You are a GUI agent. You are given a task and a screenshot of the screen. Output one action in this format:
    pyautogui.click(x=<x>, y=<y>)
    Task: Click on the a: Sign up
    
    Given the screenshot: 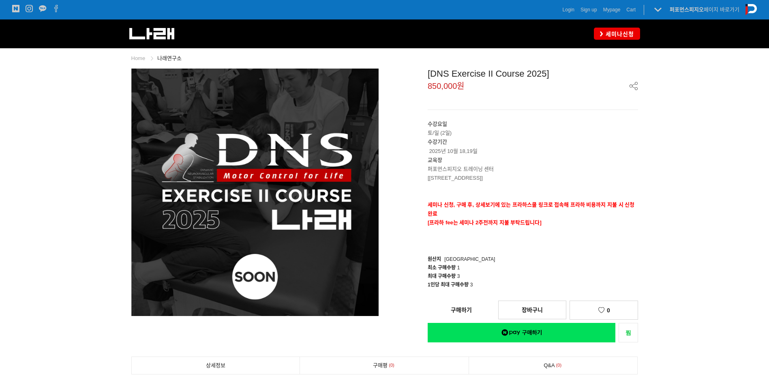 What is the action you would take?
    pyautogui.click(x=589, y=10)
    